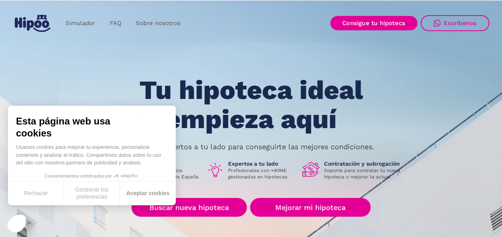  What do you see at coordinates (262, 174) in the screenshot?
I see `p: Profesionales con +40M€ gestionados en hipotecas` at bounding box center [262, 174].